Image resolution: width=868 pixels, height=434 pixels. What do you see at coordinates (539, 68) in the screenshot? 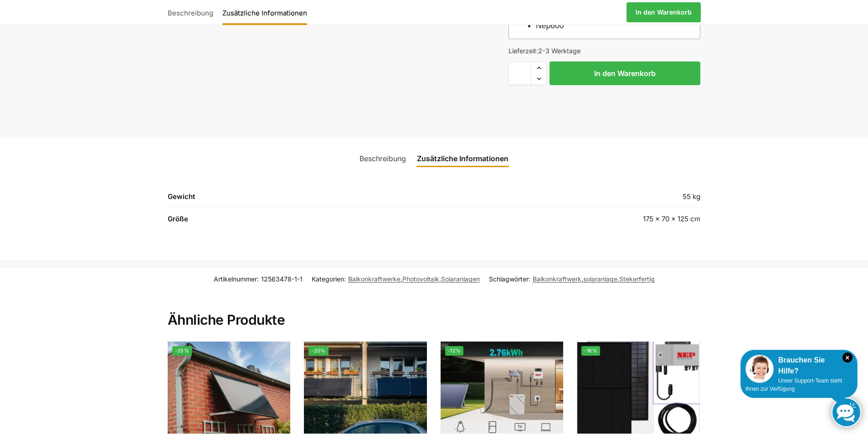
I see `span: Increase quantity` at bounding box center [539, 68].